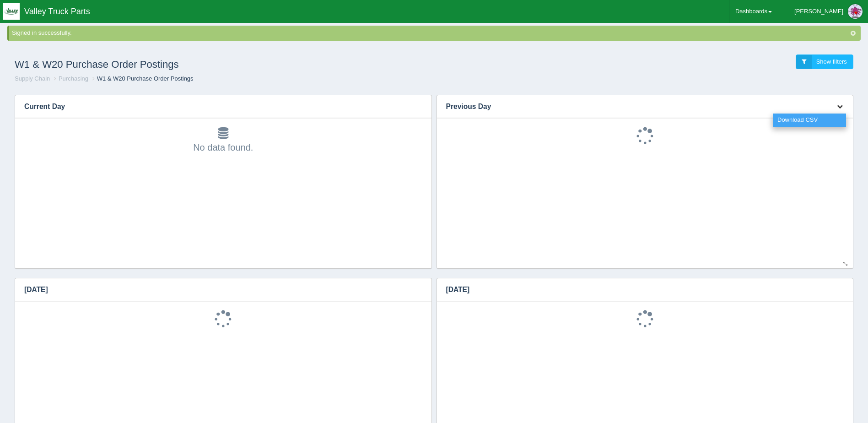 This screenshot has width=868, height=423. What do you see at coordinates (809, 120) in the screenshot?
I see `a: Download CSV` at bounding box center [809, 120].